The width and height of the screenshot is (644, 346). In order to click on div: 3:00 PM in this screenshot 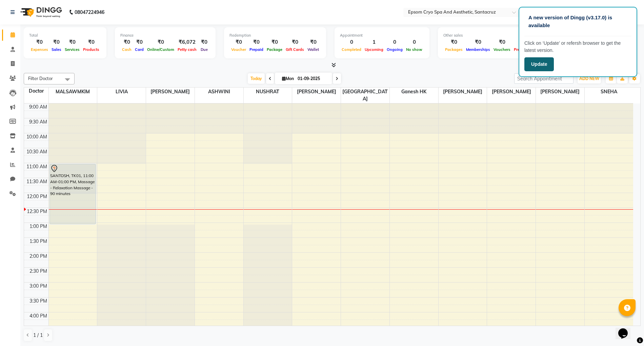, I will do `click(38, 286)`.